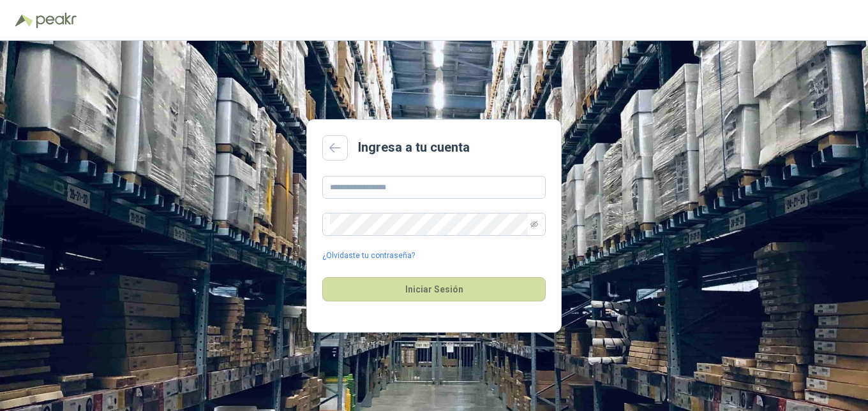 This screenshot has height=411, width=868. What do you see at coordinates (414, 147) in the screenshot?
I see `h2: Ingresa a tu cuenta` at bounding box center [414, 147].